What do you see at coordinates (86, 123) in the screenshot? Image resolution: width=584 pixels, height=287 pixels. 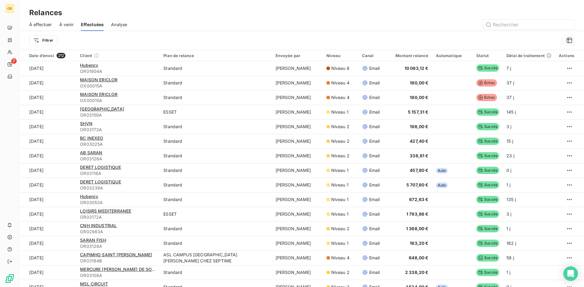 I see `span: SHVN` at bounding box center [86, 123].